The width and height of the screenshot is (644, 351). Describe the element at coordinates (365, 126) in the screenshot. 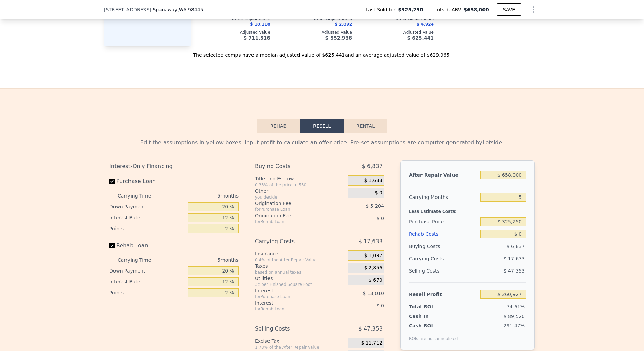

I see `button: Rental` at that location.